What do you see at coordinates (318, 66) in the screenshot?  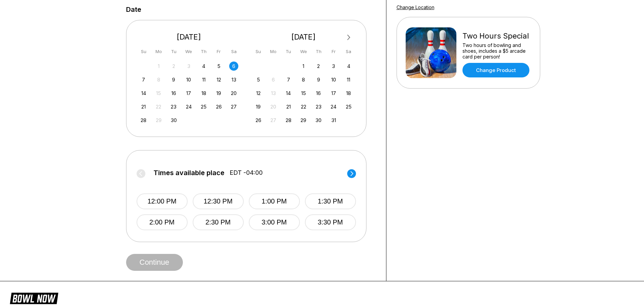 I see `div: Choose Thursday, October 2nd, 2025` at bounding box center [318, 66].